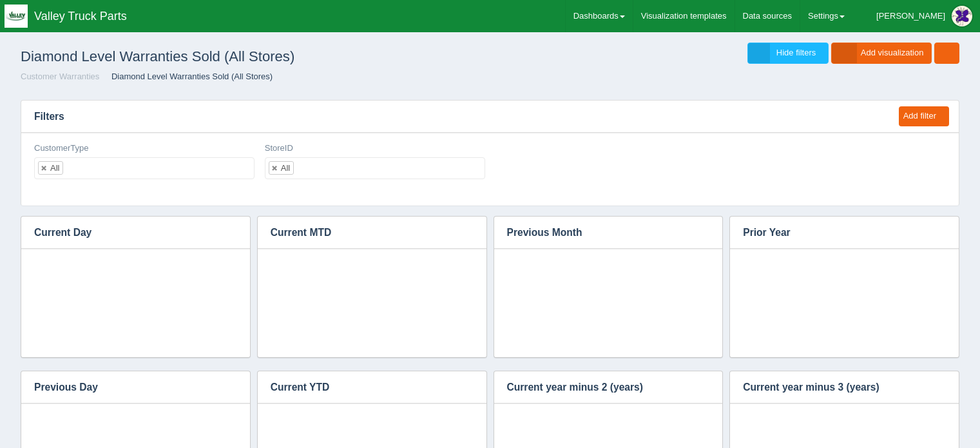  What do you see at coordinates (788, 53) in the screenshot?
I see `a: Hide filters` at bounding box center [788, 53].